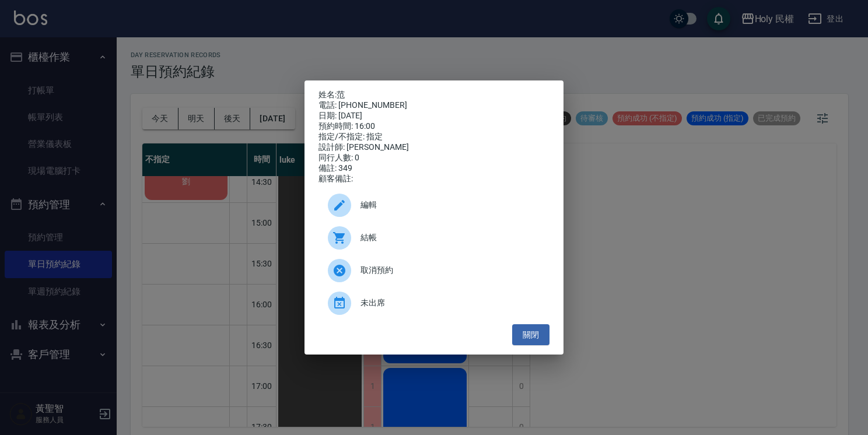 The image size is (868, 435). What do you see at coordinates (450, 303) in the screenshot?
I see `span: 未出席` at bounding box center [450, 303].